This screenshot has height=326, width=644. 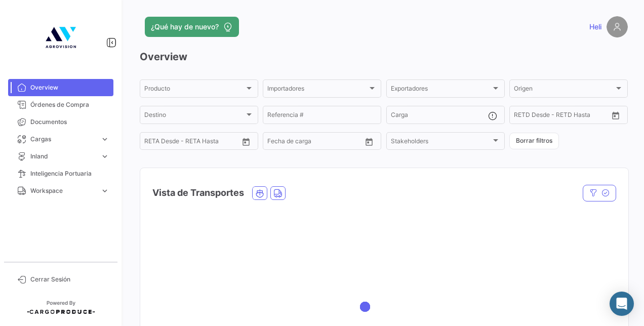 What do you see at coordinates (534, 141) in the screenshot?
I see `button: Borrar filtros` at bounding box center [534, 141].